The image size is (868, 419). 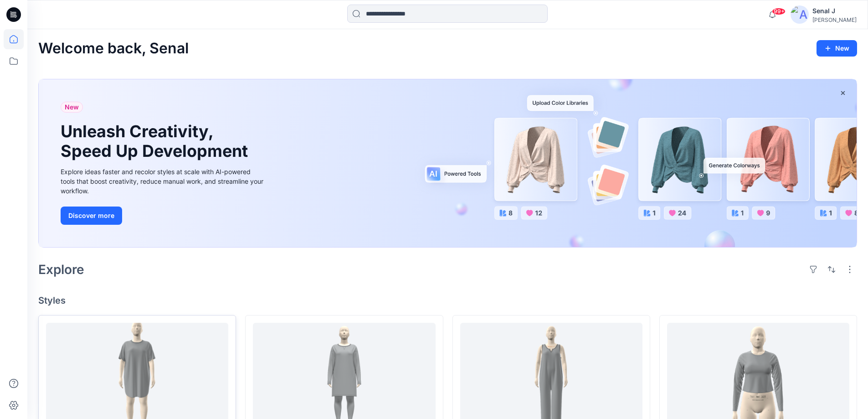 I want to click on div: Senal J, so click(x=835, y=11).